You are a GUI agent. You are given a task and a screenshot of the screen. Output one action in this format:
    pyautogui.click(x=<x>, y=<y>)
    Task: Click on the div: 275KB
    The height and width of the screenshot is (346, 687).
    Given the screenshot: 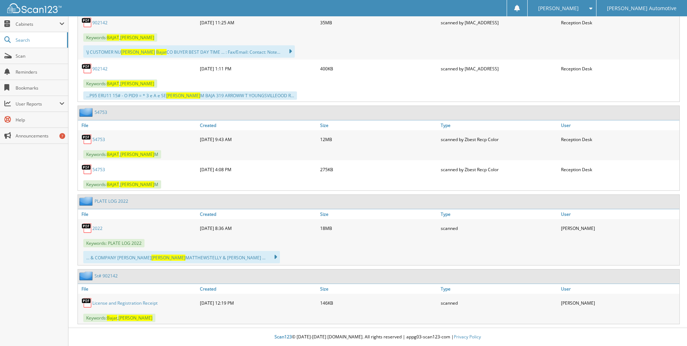 What is the action you would take?
    pyautogui.click(x=379, y=169)
    